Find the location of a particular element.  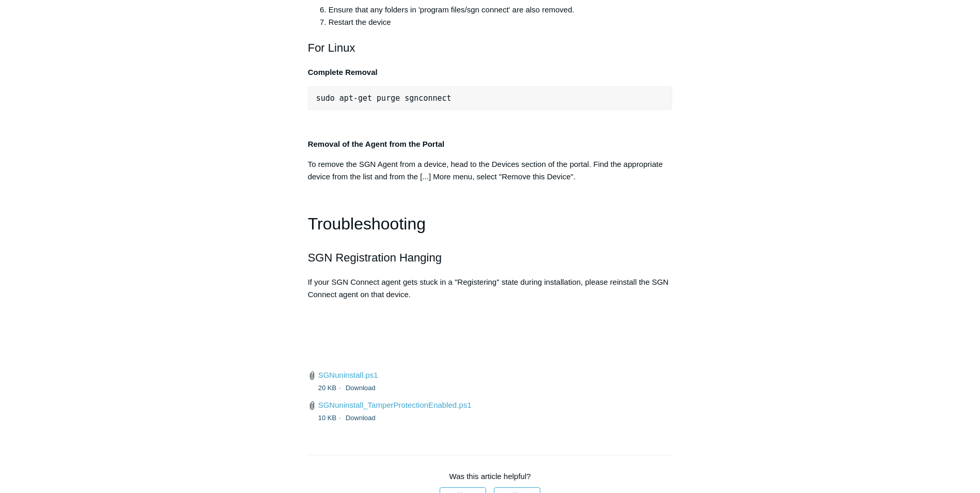

span: Was this article helpful? is located at coordinates (490, 476).